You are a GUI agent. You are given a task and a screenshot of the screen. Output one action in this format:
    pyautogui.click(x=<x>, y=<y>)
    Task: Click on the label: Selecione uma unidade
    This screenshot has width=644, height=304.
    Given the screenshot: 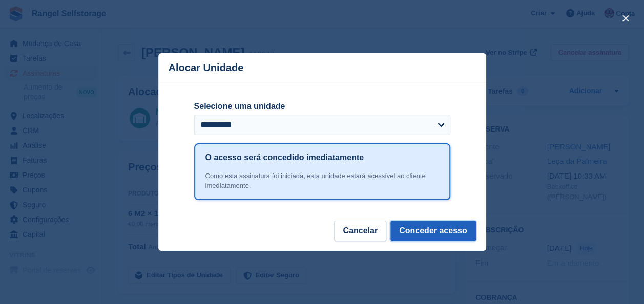 What is the action you would take?
    pyautogui.click(x=322, y=107)
    